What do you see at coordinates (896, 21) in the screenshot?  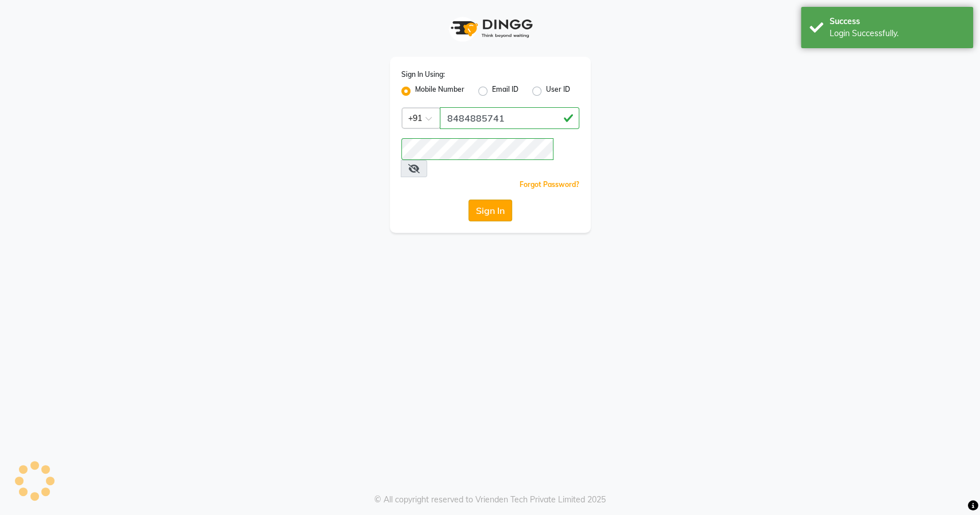 I see `div: Success` at bounding box center [896, 21].